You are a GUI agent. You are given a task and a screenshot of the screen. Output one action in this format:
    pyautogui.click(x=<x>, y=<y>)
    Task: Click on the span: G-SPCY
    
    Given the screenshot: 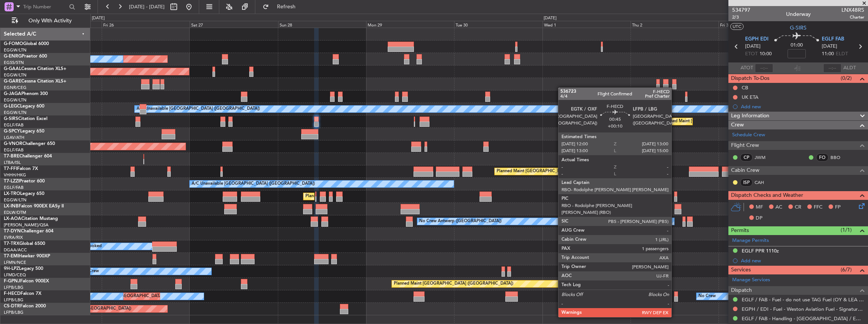 What is the action you would take?
    pyautogui.click(x=12, y=131)
    